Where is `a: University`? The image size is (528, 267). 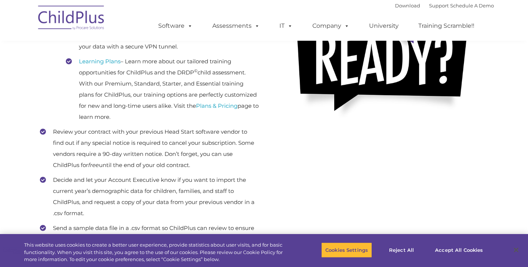 a: University is located at coordinates (384, 26).